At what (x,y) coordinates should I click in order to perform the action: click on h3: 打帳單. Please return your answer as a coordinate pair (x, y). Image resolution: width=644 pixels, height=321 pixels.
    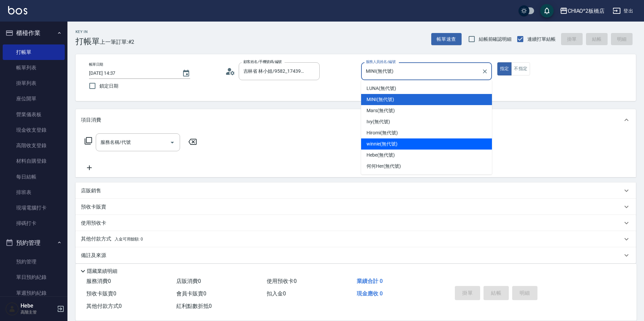
    Looking at the image, I should click on (87, 41).